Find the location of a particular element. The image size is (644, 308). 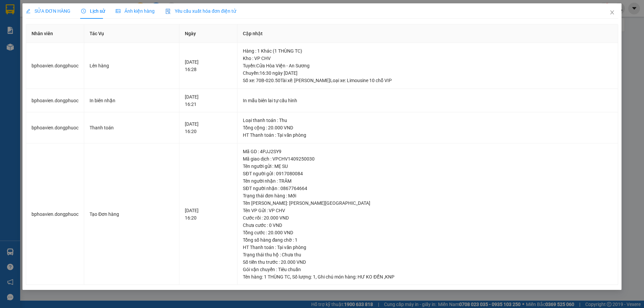

div: Gói vận chuyển : Tiêu chuẩn is located at coordinates (427, 270).